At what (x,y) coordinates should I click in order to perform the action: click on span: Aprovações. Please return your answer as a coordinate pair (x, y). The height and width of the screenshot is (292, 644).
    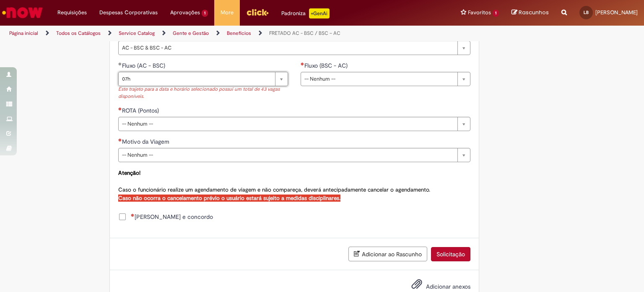
    Looking at the image, I should click on (185, 13).